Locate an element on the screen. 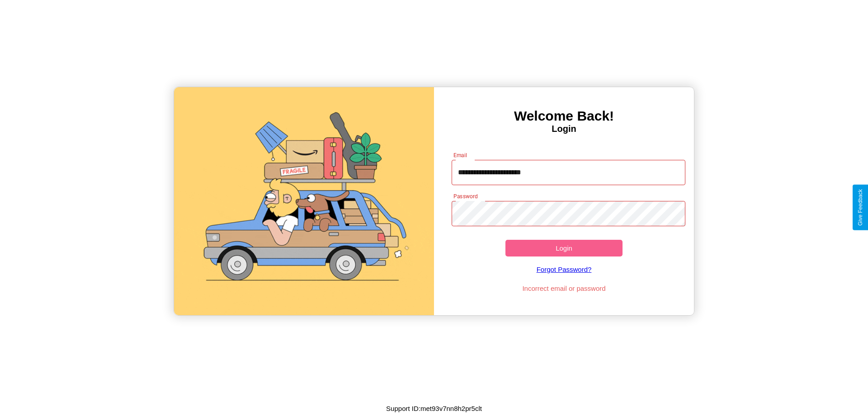 This screenshot has width=868, height=415. label: Password is located at coordinates (465, 196).